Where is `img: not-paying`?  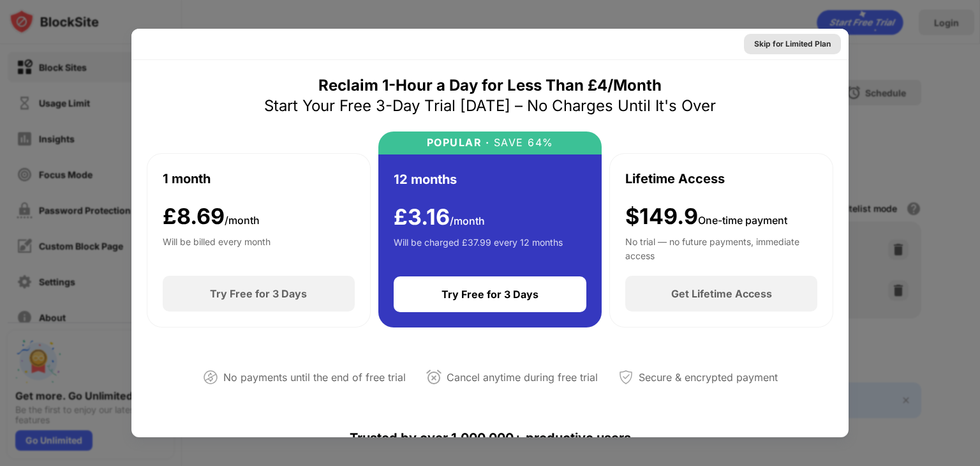
img: not-paying is located at coordinates (210, 377).